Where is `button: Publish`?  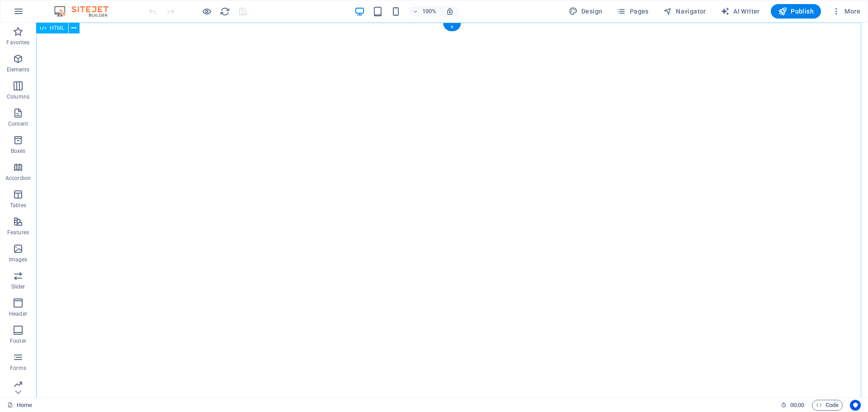
button: Publish is located at coordinates (796, 11).